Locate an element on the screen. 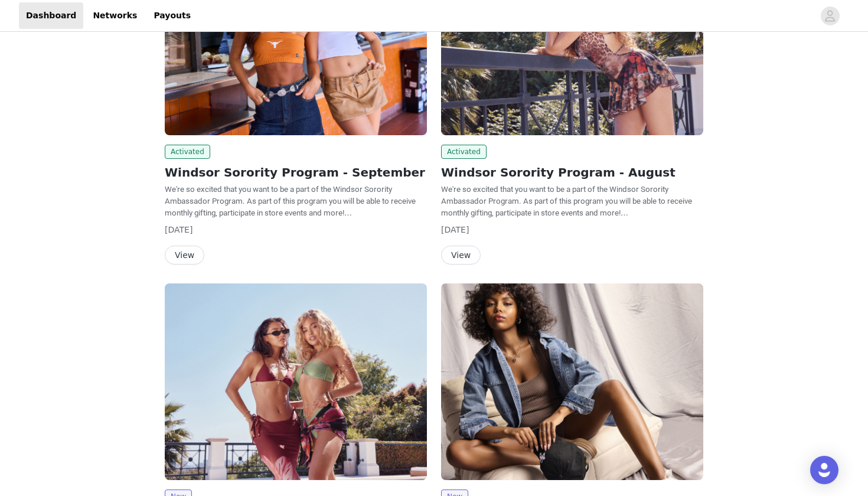 The width and height of the screenshot is (868, 496). a: Networks is located at coordinates (114, 15).